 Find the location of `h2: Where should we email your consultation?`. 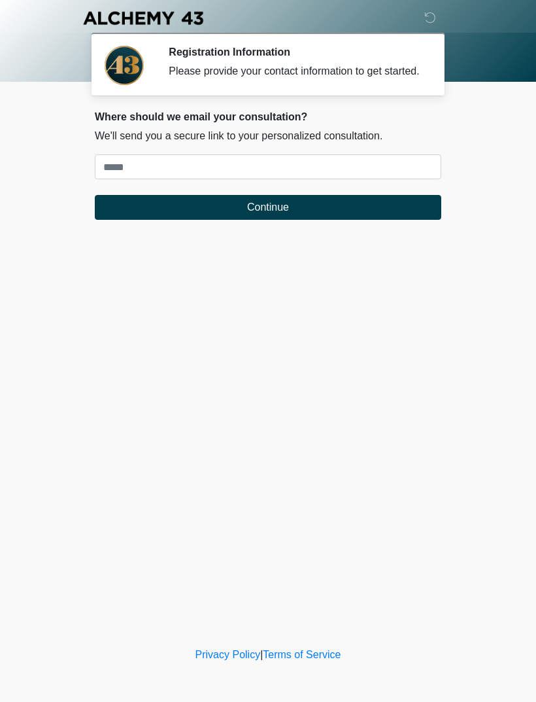

h2: Where should we email your consultation? is located at coordinates (268, 116).